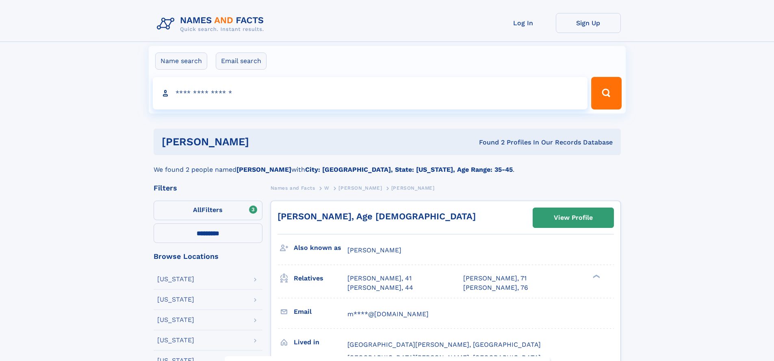  What do you see at coordinates (208, 188) in the screenshot?
I see `div: Filters` at bounding box center [208, 188].